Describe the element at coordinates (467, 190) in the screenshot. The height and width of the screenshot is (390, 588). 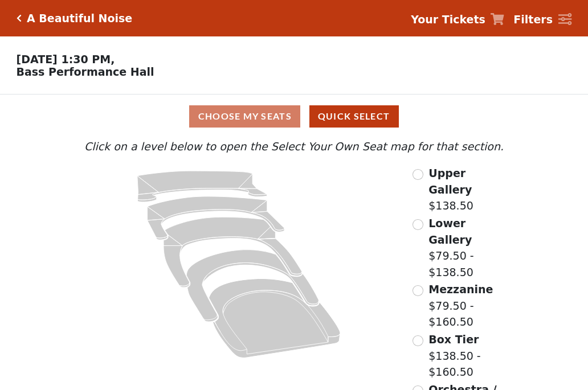
I see `label: $138.50` at that location.